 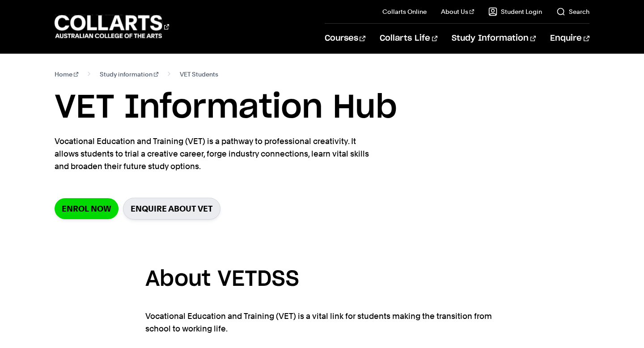 I want to click on p: Vocational Education and Training (VET) is a pathway to professional creativity. It allows studen..., so click(x=218, y=153).